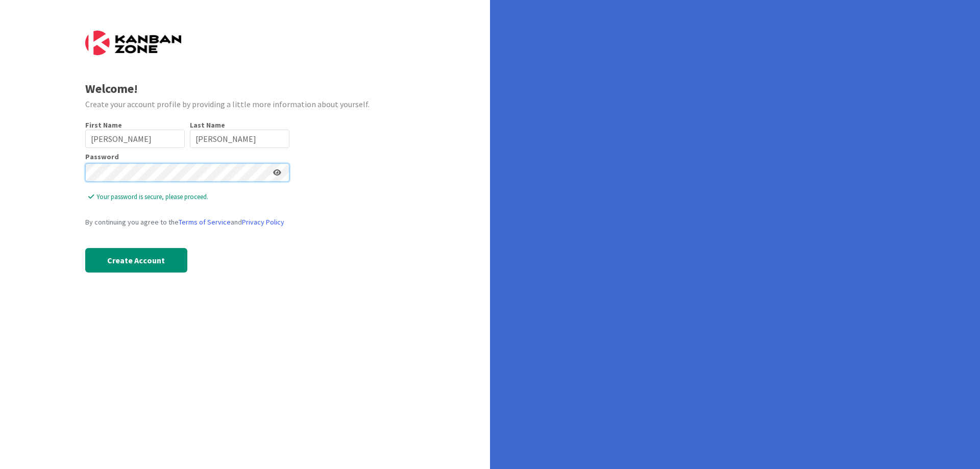 This screenshot has width=980, height=469. Describe the element at coordinates (103, 125) in the screenshot. I see `label: First Name` at that location.